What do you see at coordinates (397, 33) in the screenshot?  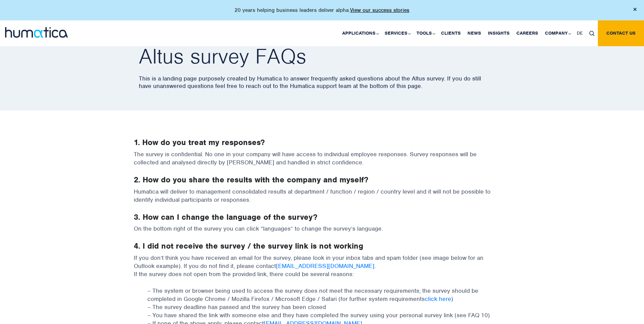 I see `a: Services` at bounding box center [397, 33].